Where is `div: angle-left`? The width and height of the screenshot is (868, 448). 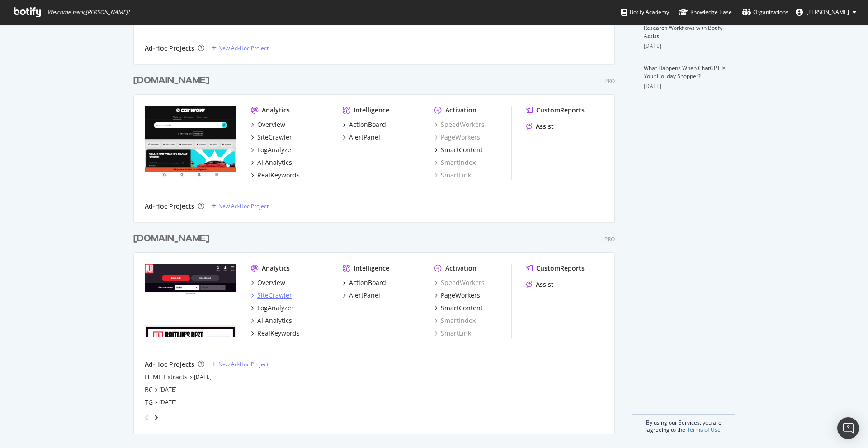 div: angle-left is located at coordinates (147, 418).